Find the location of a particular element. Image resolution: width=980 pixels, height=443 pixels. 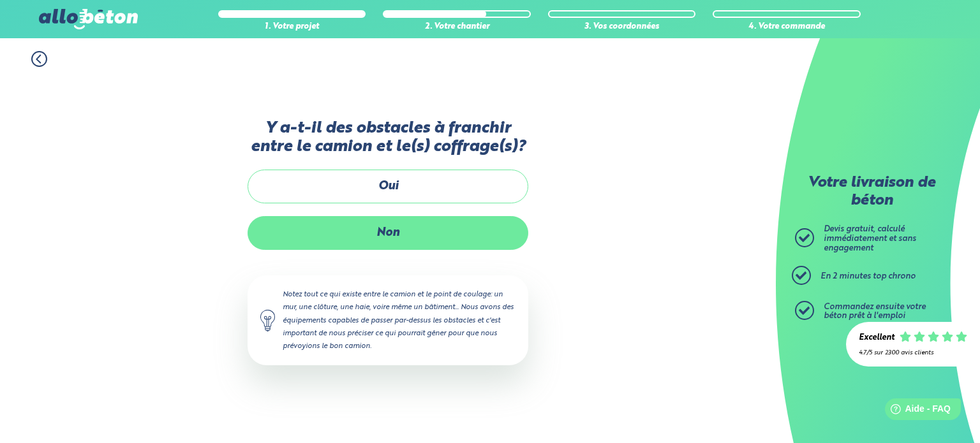

div: Notez tout ce qui existe entre le camion et le point de coulage: un mur, une clôture, une haie, v... is located at coordinates (388, 320).